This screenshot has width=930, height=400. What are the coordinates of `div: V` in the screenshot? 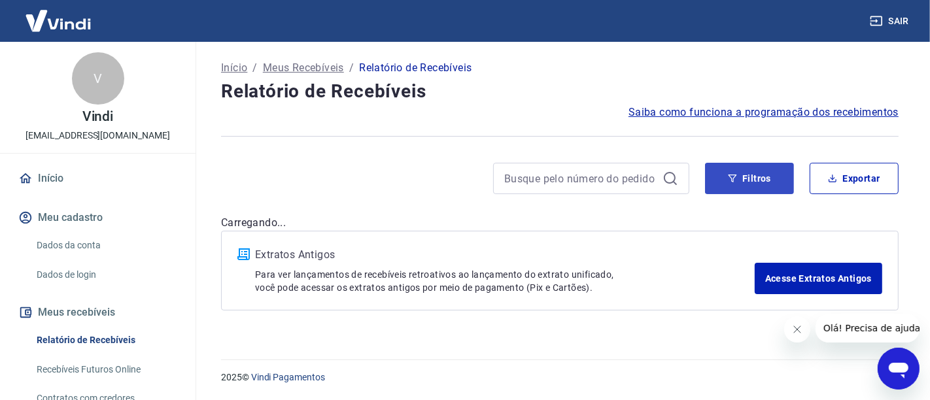 It's located at (98, 78).